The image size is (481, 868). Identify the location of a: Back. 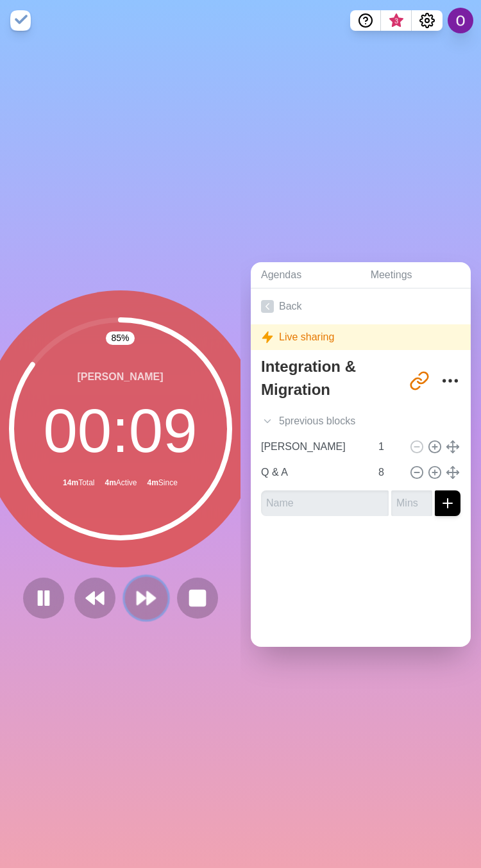
(360, 306).